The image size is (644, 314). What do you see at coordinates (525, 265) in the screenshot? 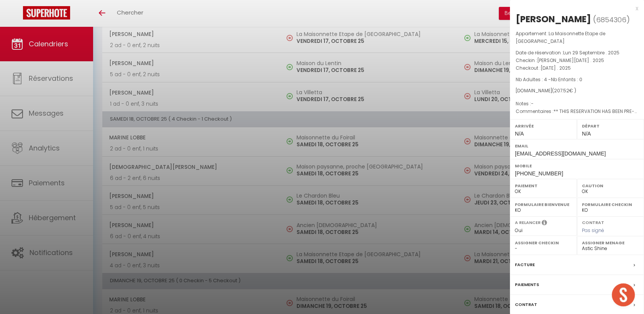
I see `label: Facture` at bounding box center [525, 265].